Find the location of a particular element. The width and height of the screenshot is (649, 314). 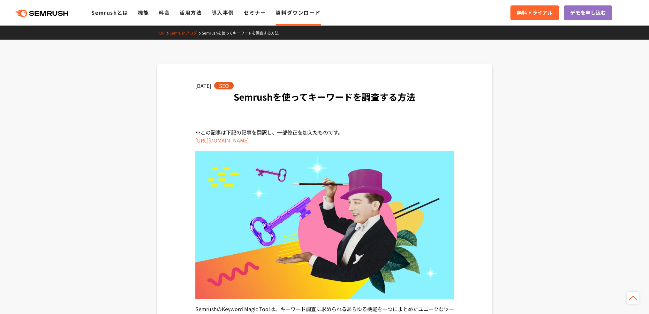

a: Semrushとは is located at coordinates (109, 12).